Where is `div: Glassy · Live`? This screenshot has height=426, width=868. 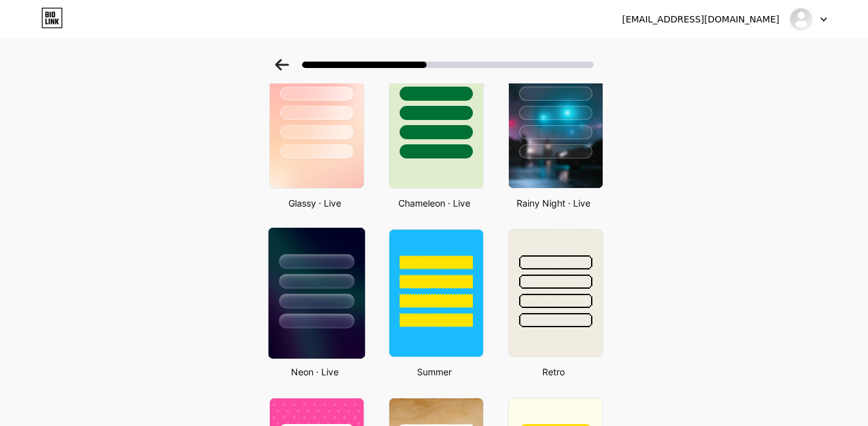
div: Glassy · Live is located at coordinates (315, 203).